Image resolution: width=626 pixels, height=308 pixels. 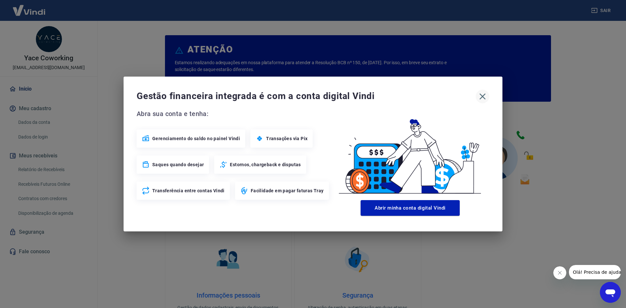 I want to click on span: Abra sua conta e tenha:, so click(x=234, y=114).